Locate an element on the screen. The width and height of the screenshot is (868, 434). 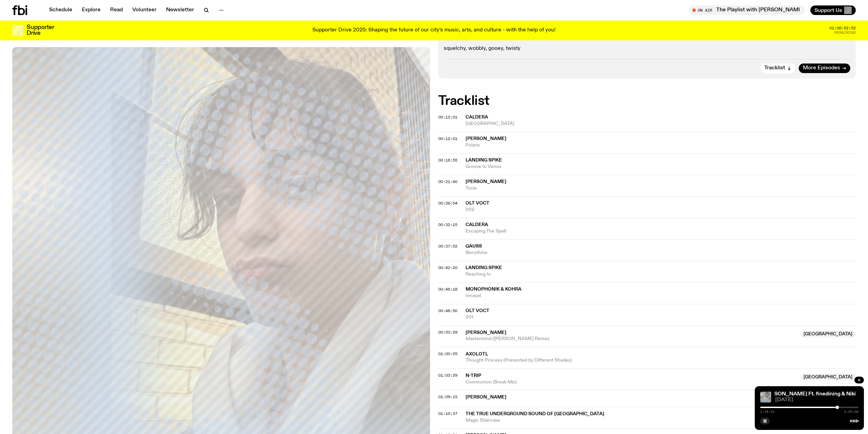
span: Axolotl is located at coordinates (476, 354).